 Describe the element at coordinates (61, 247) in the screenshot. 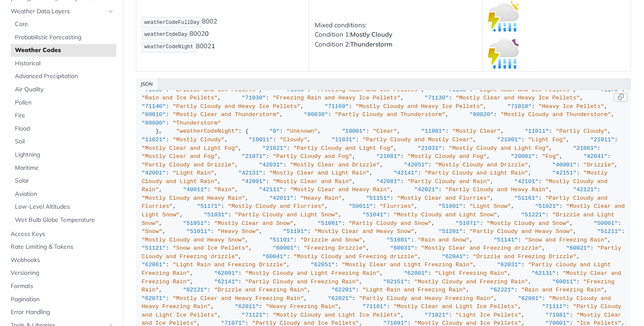

I see `a: Rate Limiting & Tokens` at that location.